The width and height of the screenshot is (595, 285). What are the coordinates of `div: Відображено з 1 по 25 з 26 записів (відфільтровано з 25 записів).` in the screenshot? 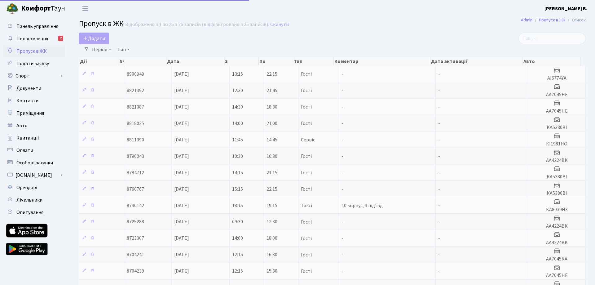 It's located at (197, 24).